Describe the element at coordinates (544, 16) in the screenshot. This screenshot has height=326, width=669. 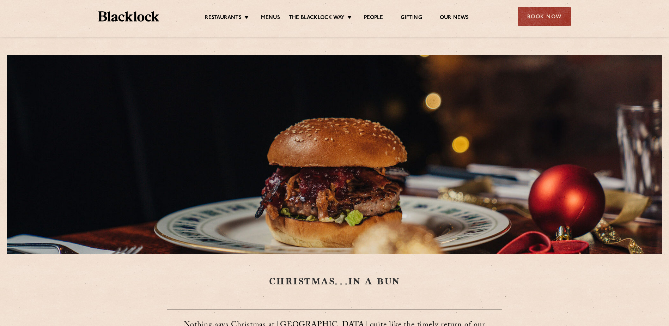
I see `div: Book Now` at that location.